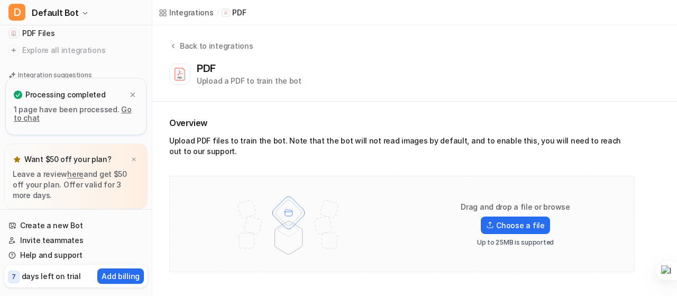  What do you see at coordinates (288, 224) in the screenshot?
I see `img: File upload illustration` at bounding box center [288, 224].